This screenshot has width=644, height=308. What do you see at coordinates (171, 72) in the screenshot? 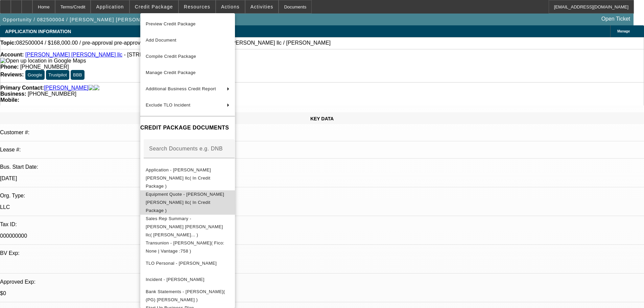
I see `span: Manage Credit Package` at bounding box center [171, 72].